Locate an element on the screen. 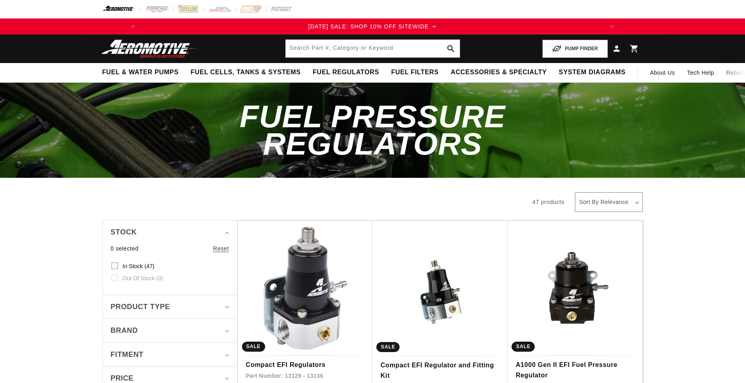 This screenshot has height=383, width=745. div: Announcement is located at coordinates (372, 26).